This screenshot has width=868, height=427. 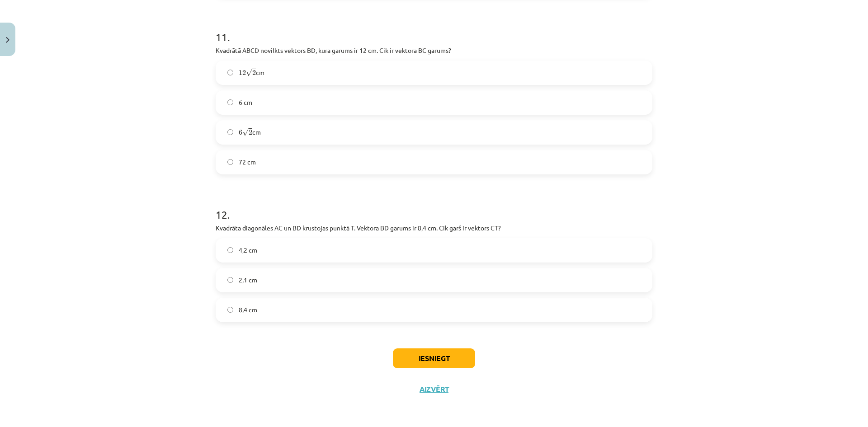 What do you see at coordinates (8, 40) in the screenshot?
I see `img: icon-close-lesson-0947bae3869378f0d4975bcd49f059093ad1ed9edebbc8119c70593378902aed.svg` at bounding box center [8, 40].